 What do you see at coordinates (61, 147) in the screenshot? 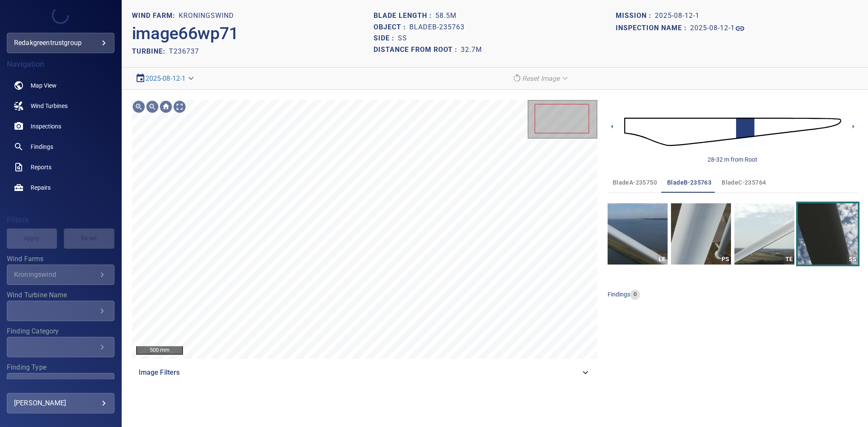
I see `a: findings noActive` at bounding box center [61, 147].